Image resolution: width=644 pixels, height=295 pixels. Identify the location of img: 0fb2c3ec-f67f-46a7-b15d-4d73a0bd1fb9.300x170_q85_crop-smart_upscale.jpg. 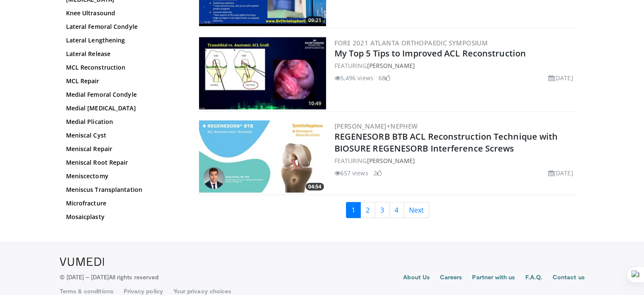
(263, 73).